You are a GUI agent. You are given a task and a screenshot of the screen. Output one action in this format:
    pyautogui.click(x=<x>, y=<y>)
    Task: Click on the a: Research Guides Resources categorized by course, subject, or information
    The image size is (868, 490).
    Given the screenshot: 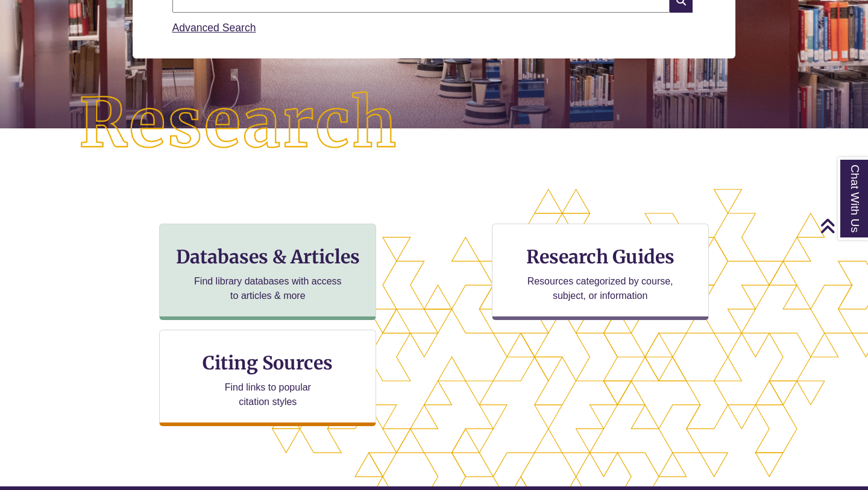 What is the action you would take?
    pyautogui.click(x=600, y=272)
    